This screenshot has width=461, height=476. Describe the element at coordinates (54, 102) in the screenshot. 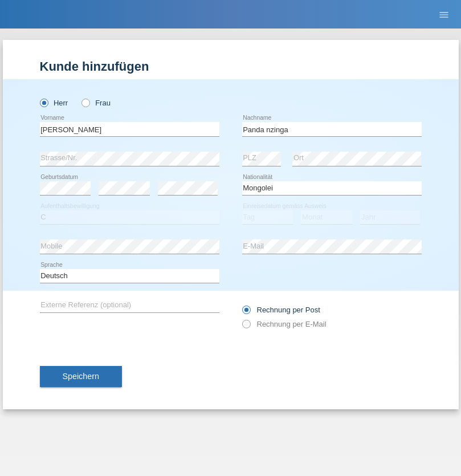

I see `label: Herr` at that location.